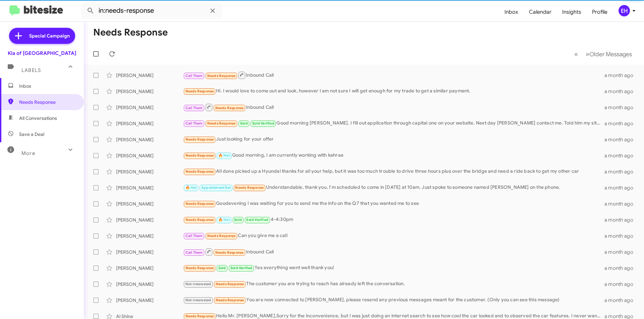  Describe the element at coordinates (49, 36) in the screenshot. I see `span: Special Campaign` at that location.